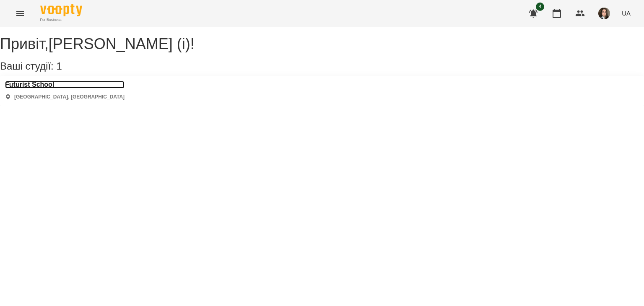 This screenshot has width=644, height=306. I want to click on img: Voopty Logo, so click(61, 10).